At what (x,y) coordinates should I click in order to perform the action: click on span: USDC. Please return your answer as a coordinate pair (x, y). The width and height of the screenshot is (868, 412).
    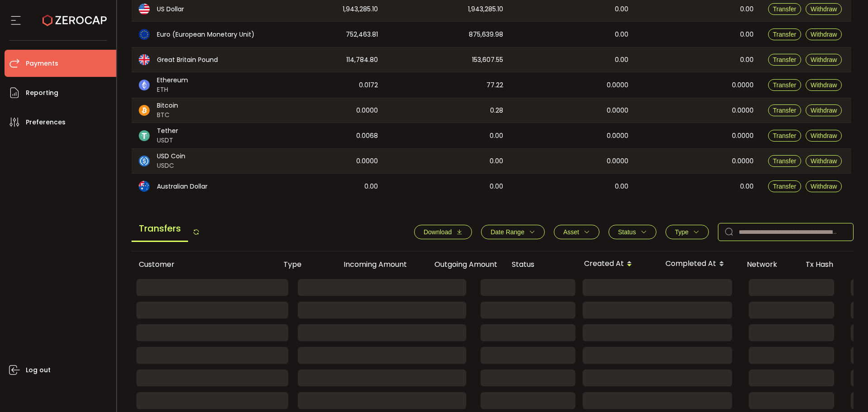
    Looking at the image, I should click on (171, 166).